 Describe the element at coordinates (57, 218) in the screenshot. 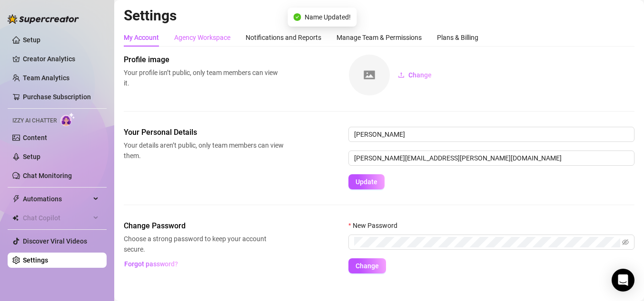

I see `span: Chat Copilot` at that location.